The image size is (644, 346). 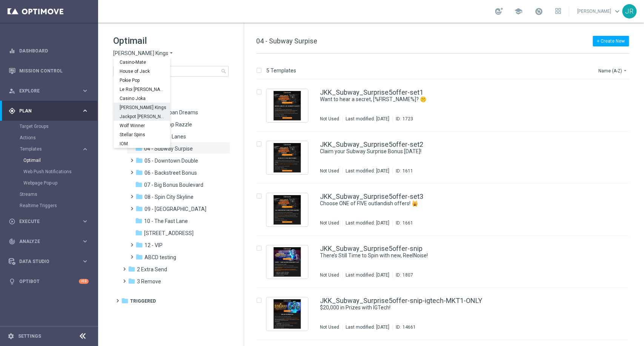 What do you see at coordinates (613, 71) in the screenshot?
I see `button: Name (A-Z)arrow_drop_down` at bounding box center [613, 71].